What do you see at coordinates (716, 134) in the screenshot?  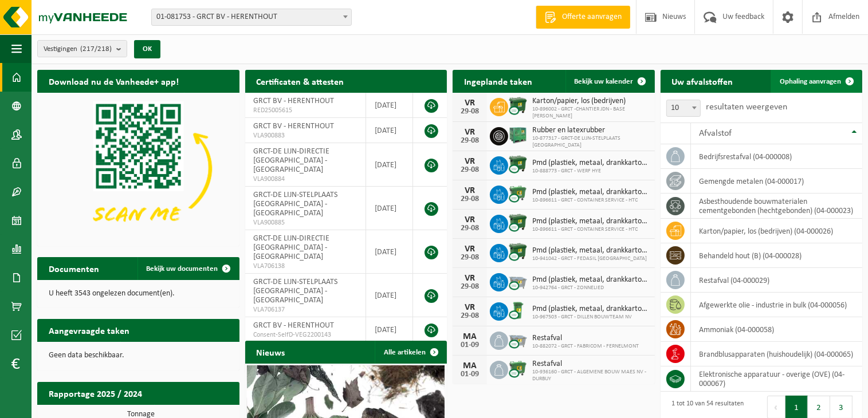 I see `span: Afvalstof` at bounding box center [716, 134].